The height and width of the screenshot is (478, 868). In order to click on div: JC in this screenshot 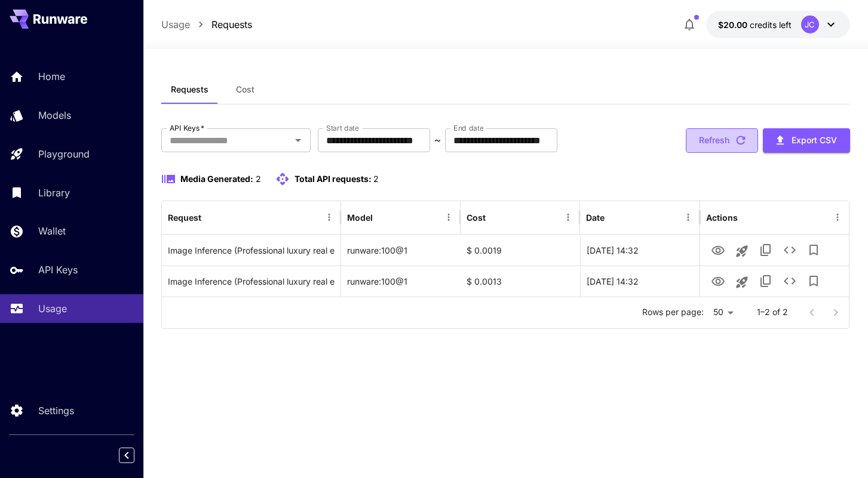, I will do `click(810, 24)`.